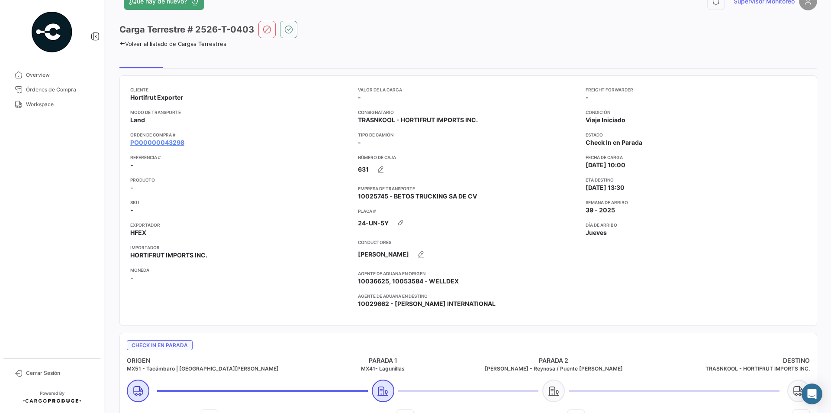 This screenshot has width=831, height=413. Describe the element at coordinates (241, 112) in the screenshot. I see `app-card-info-title: Modo de Transporte` at that location.